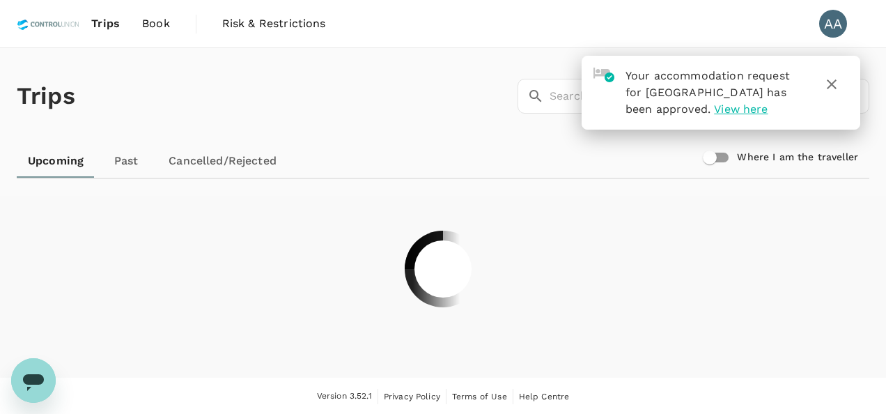  Describe the element at coordinates (48, 24) in the screenshot. I see `img: Control Union Malaysia Sdn. Bhd.` at that location.